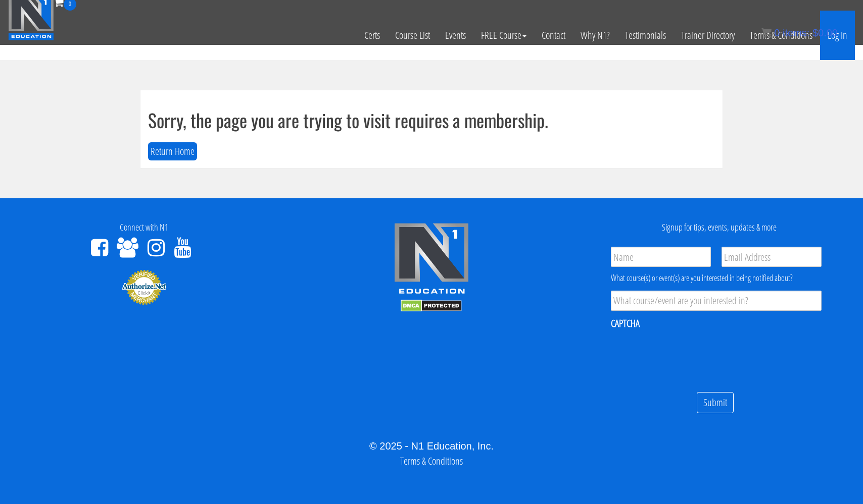 This screenshot has width=863, height=504. Describe the element at coordinates (412, 35) in the screenshot. I see `a: Course List` at that location.